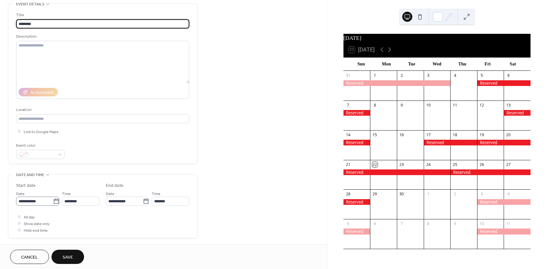 The width and height of the screenshot is (546, 269). Describe the element at coordinates (428, 135) in the screenshot. I see `div: 17` at that location.